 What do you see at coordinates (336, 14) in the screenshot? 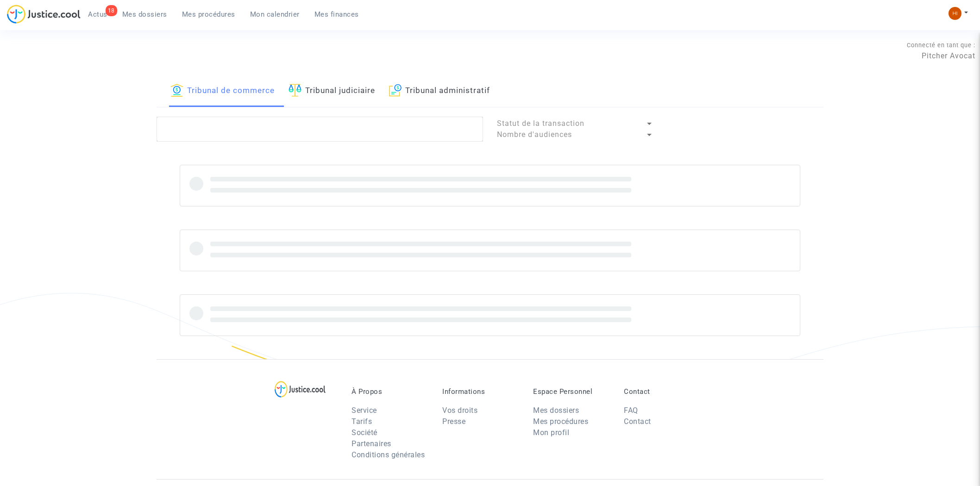
I see `span: Mes finances` at bounding box center [336, 14].